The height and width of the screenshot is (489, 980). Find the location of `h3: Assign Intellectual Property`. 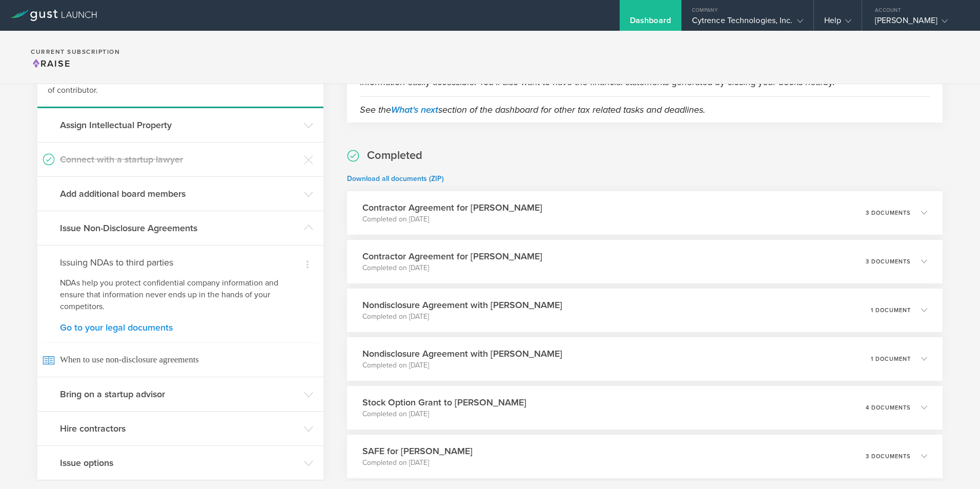

h3: Assign Intellectual Property is located at coordinates (179, 125).